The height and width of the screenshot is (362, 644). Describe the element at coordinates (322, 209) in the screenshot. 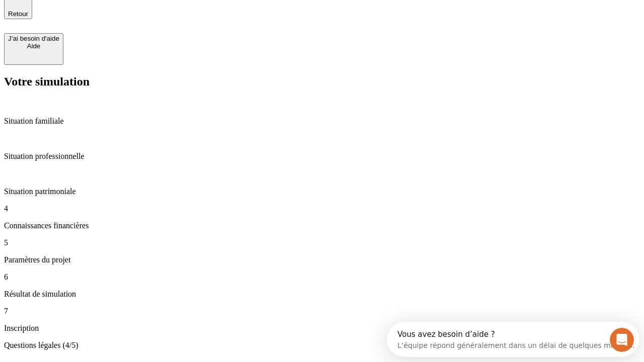

I see `p: 4` at that location.